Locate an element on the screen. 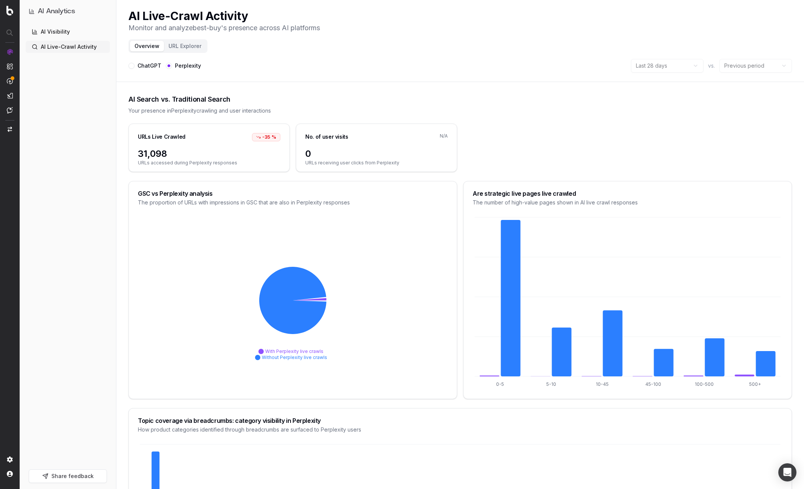  span: URLs accessed during Perplexity responses is located at coordinates (209, 163).